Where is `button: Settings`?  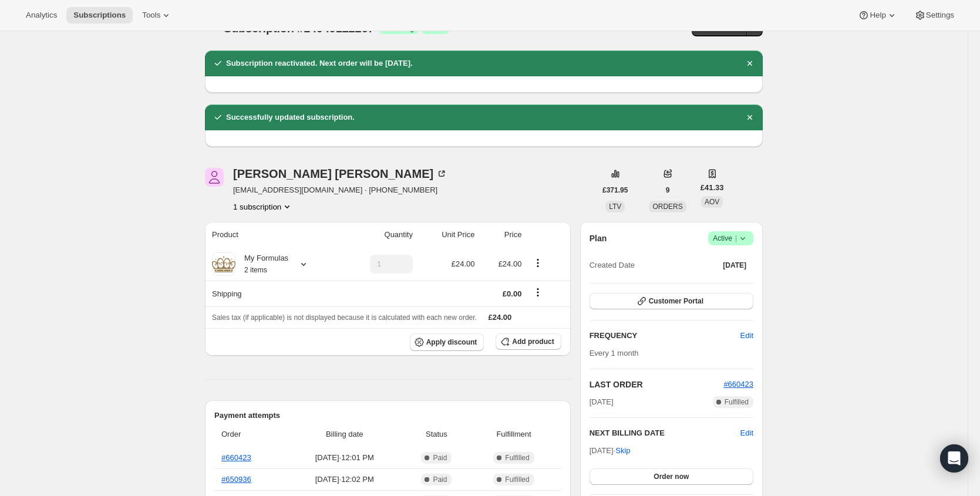
button: Settings is located at coordinates (934, 16).